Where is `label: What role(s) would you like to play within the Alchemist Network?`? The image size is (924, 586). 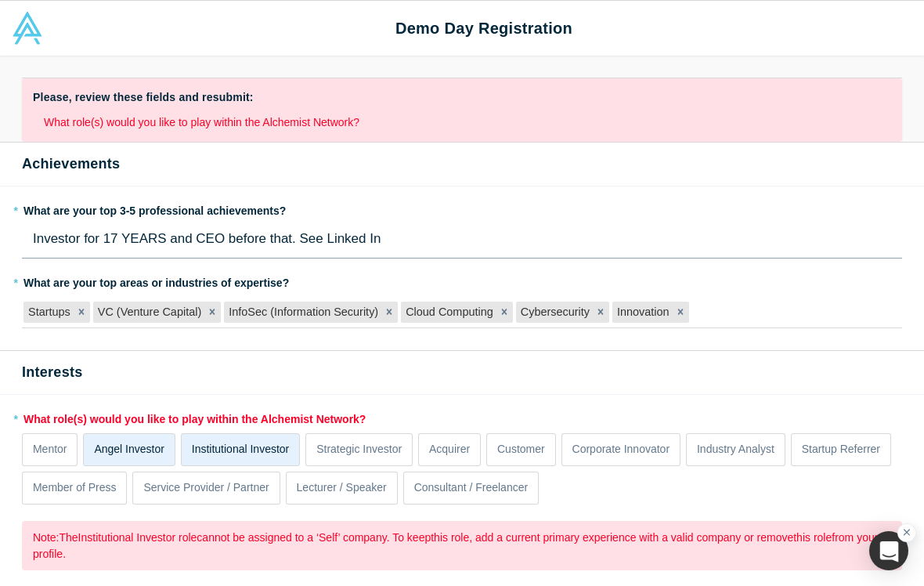
label: What role(s) would you like to play within the Alchemist Network? is located at coordinates (462, 417).